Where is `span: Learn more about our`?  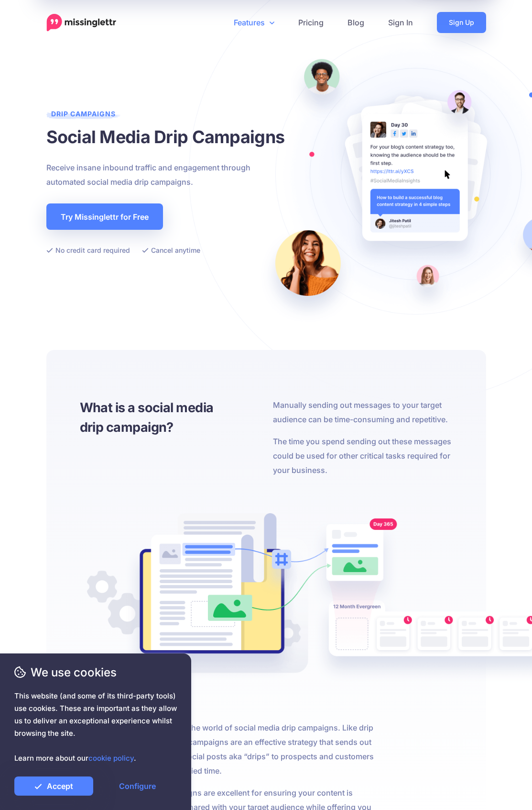 span: Learn more about our is located at coordinates (52, 758).